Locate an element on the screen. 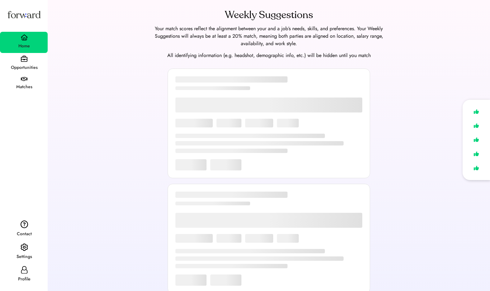 The image size is (490, 291). div: Home is located at coordinates (24, 46).